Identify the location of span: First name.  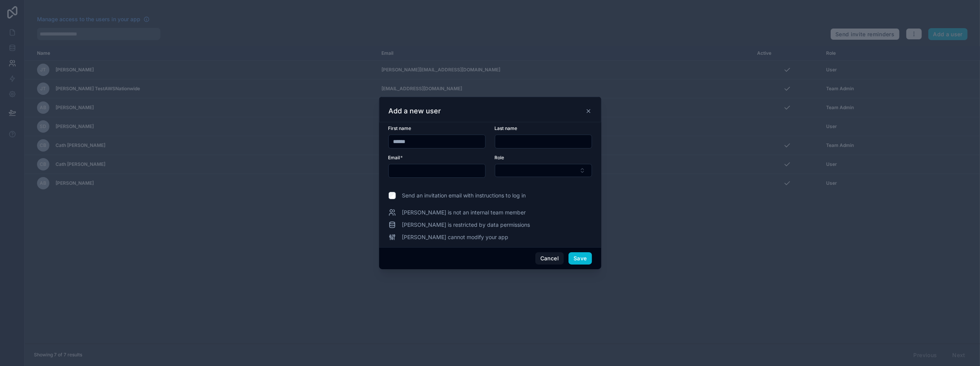
(400, 128).